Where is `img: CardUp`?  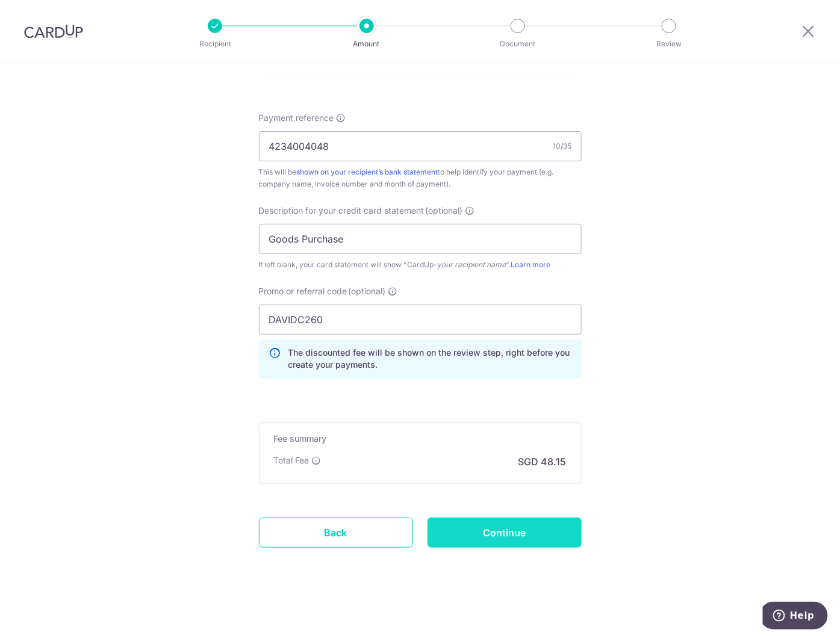
img: CardUp is located at coordinates (53, 32).